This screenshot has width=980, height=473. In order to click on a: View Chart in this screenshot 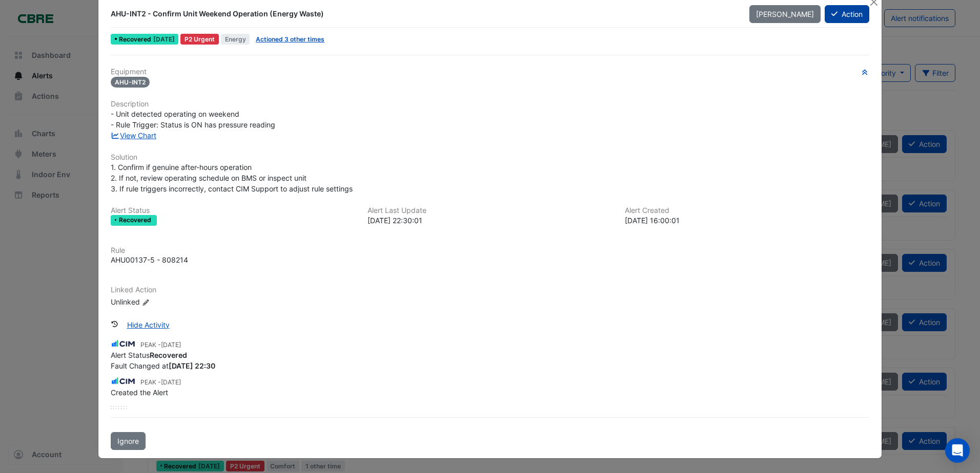, I will do `click(133, 135)`.